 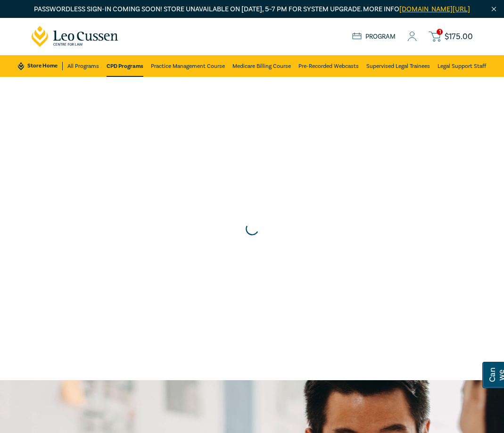 What do you see at coordinates (494, 9) in the screenshot?
I see `img: Close` at bounding box center [494, 9].